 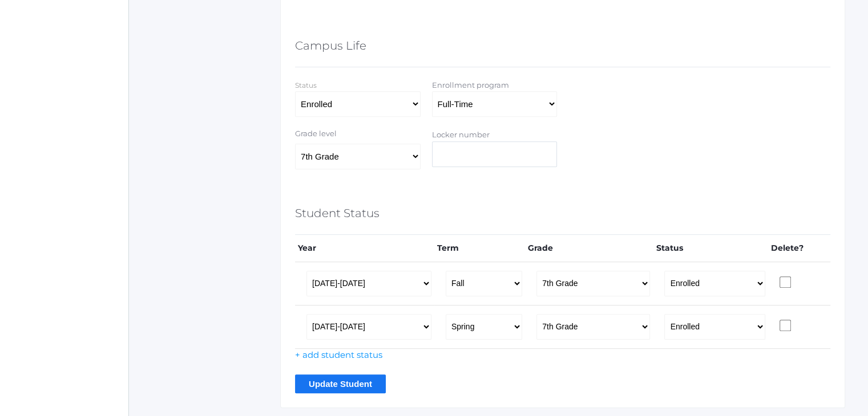 I want to click on th: Term, so click(x=479, y=248).